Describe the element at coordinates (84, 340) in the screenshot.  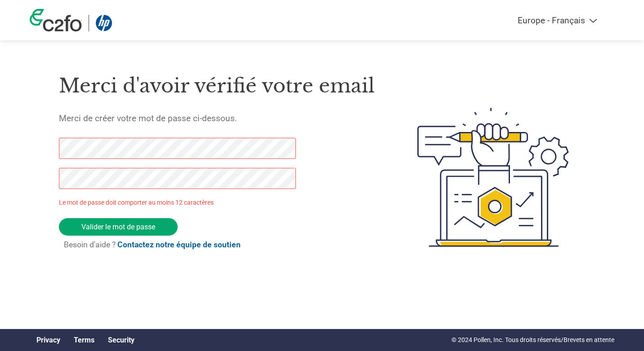
I see `a: Terms` at that location.